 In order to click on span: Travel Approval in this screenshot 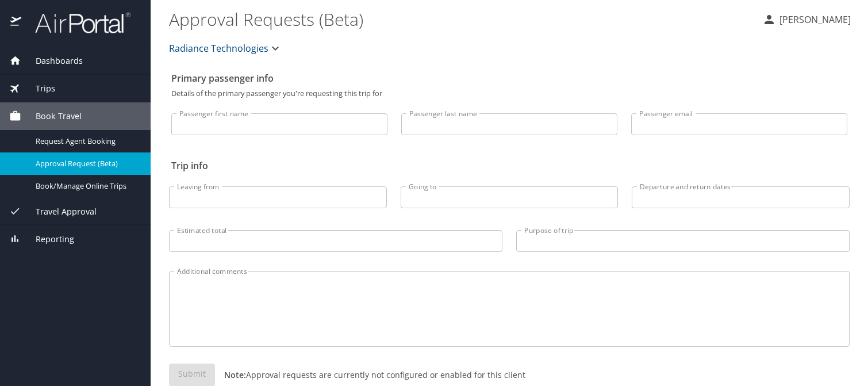, I will do `click(59, 212)`.